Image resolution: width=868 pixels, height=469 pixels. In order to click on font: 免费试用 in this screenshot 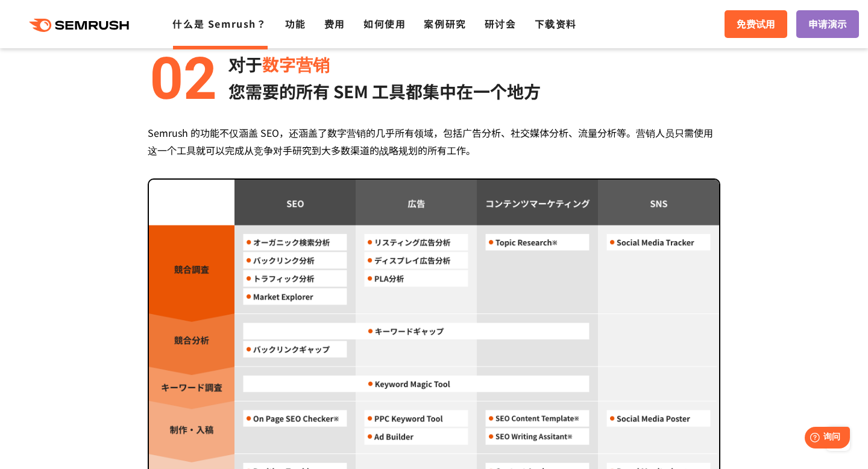, I will do `click(756, 23)`.